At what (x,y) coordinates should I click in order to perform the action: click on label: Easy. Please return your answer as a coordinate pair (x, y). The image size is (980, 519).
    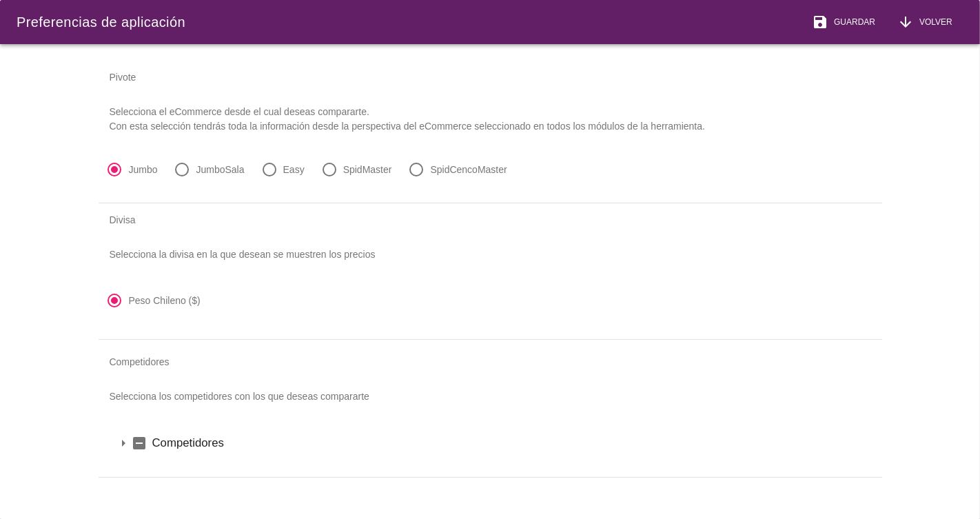
    Looking at the image, I should click on (294, 169).